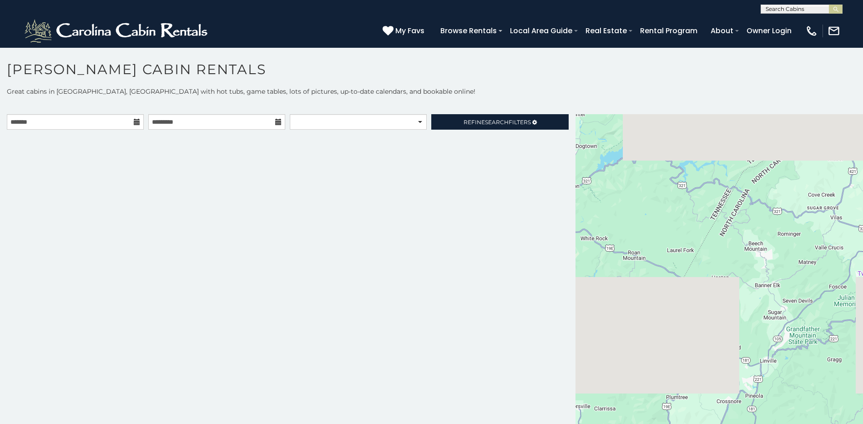 The image size is (863, 424). I want to click on a: About, so click(722, 30).